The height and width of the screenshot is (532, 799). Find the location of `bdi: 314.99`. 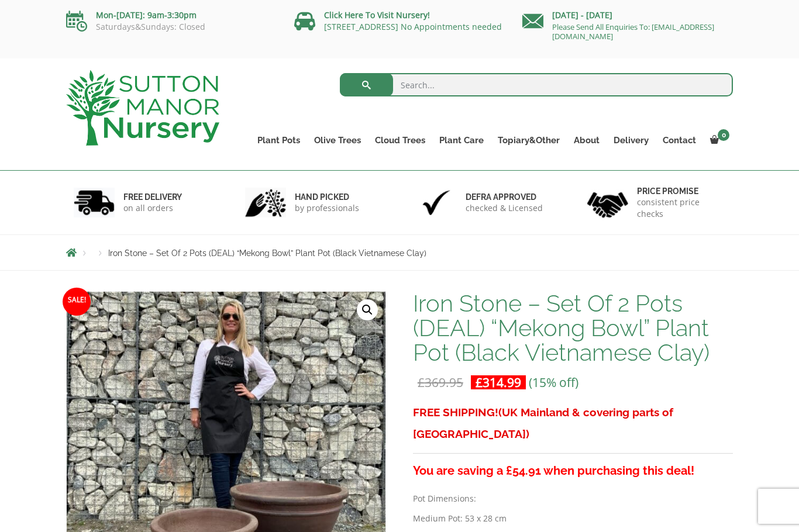

bdi: 314.99 is located at coordinates (499, 382).